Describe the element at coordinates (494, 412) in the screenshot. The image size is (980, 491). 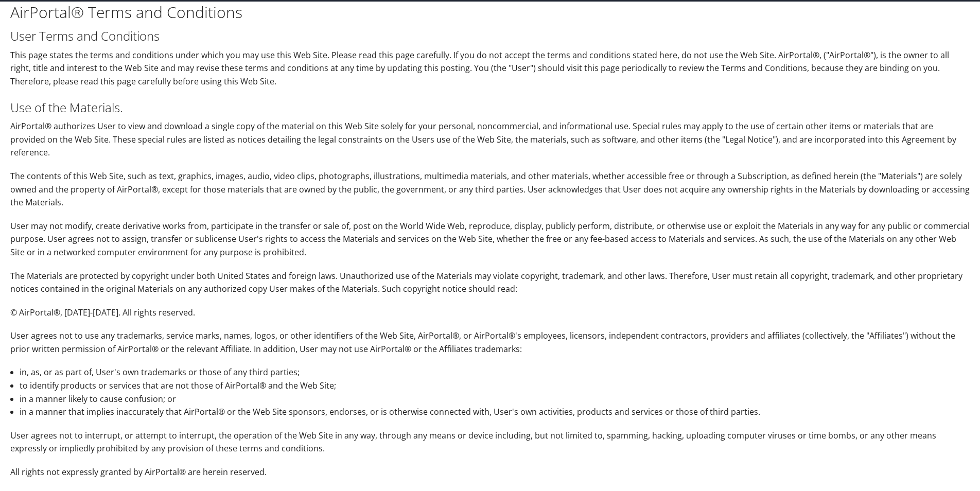
I see `li: in a manner that implies inaccurately that AirPortal® or the Web Site sponsors, endorses, or is o...` at that location.